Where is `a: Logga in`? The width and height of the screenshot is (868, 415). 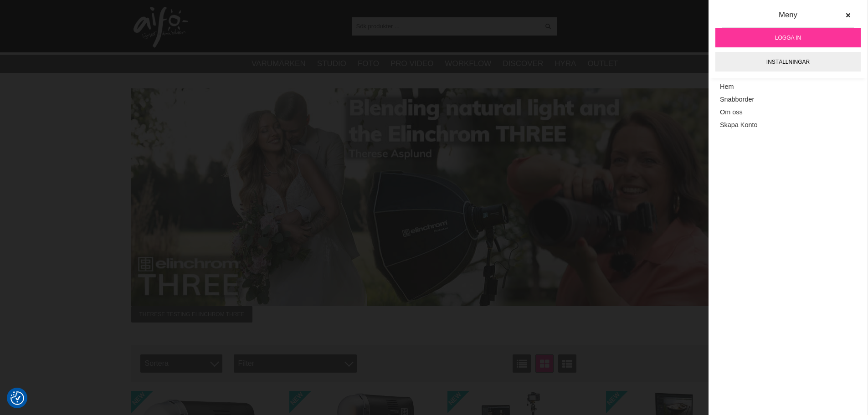
a: Logga in is located at coordinates (788, 37).